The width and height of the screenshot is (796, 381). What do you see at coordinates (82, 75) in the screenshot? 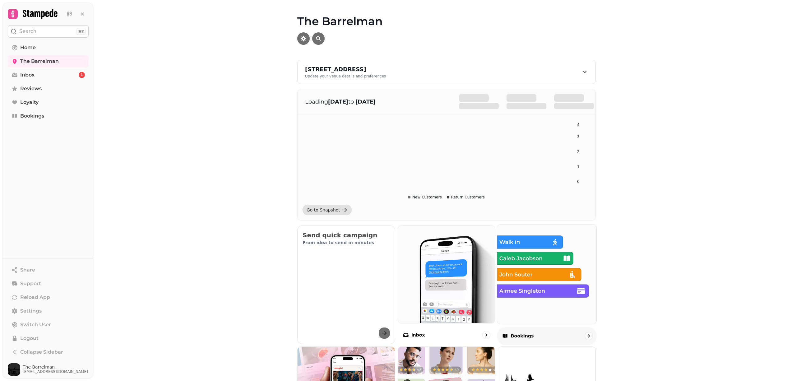
I see `span: 1` at bounding box center [82, 75].